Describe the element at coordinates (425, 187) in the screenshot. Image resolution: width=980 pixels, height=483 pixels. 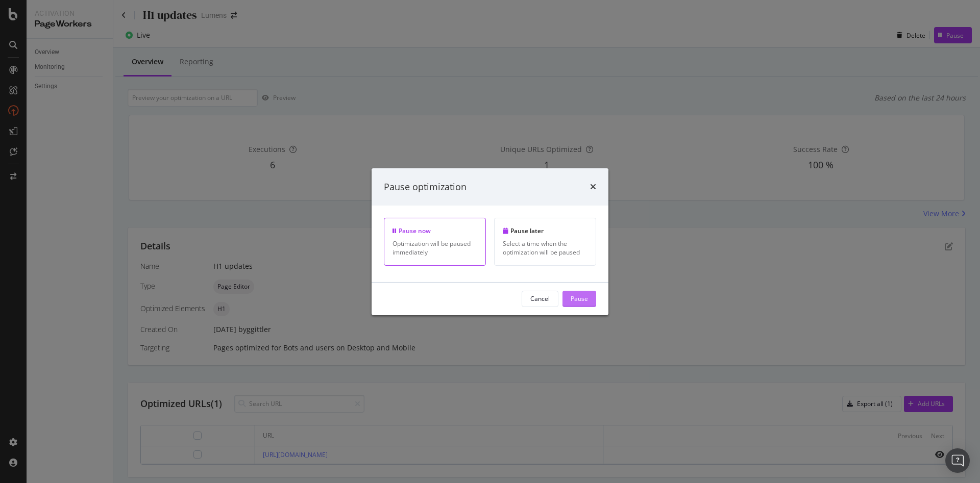
I see `div: Pause optimization` at that location.